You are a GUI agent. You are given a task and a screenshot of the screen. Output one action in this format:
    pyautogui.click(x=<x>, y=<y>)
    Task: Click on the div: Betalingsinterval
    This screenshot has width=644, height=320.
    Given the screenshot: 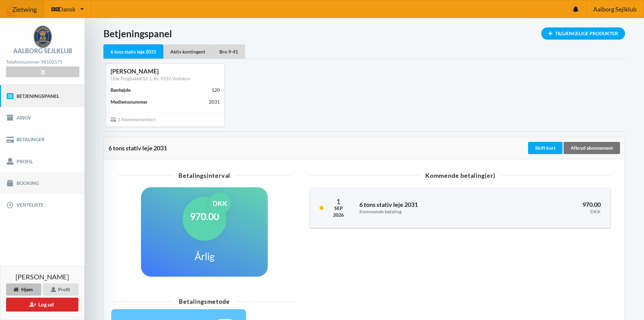 What is the action you would take?
    pyautogui.click(x=204, y=175)
    